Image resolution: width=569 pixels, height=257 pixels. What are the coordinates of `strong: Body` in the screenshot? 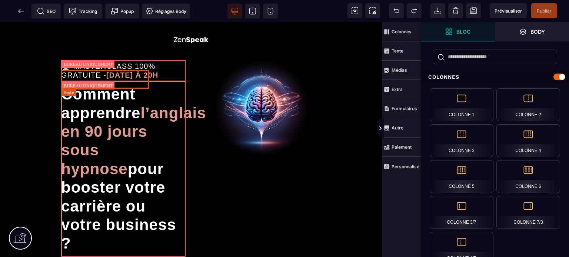 It's located at (537, 31).